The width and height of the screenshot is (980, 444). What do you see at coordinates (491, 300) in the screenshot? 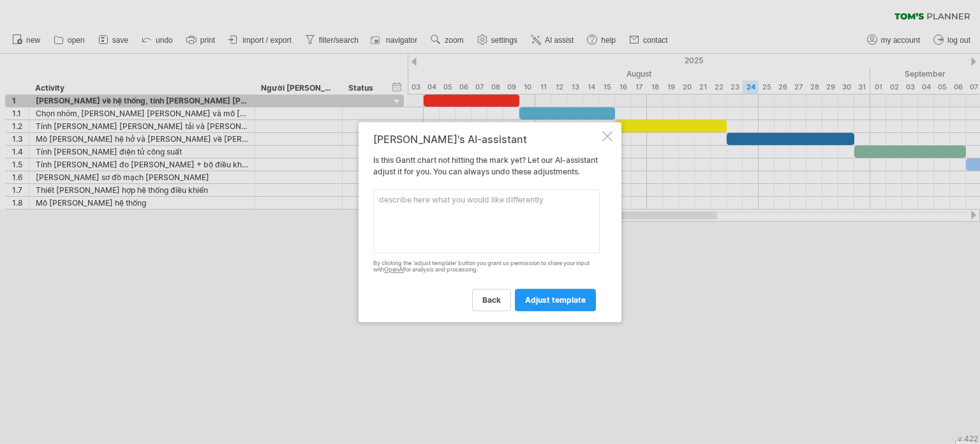
I see `span: back` at bounding box center [491, 300].